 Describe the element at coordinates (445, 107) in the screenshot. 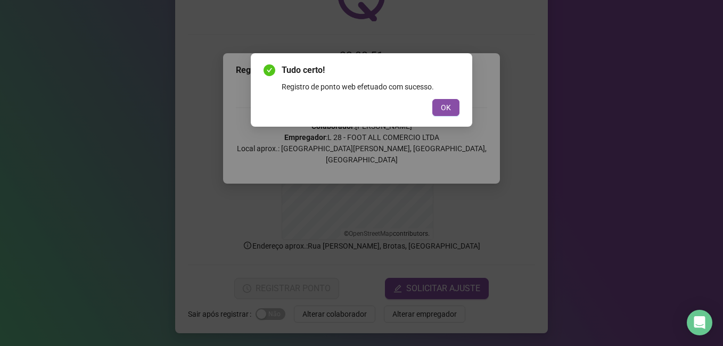

I see `span: OK` at that location.